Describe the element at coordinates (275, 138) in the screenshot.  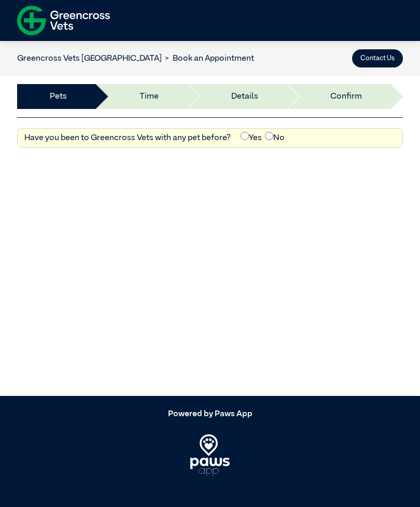
I see `label: No` at that location.